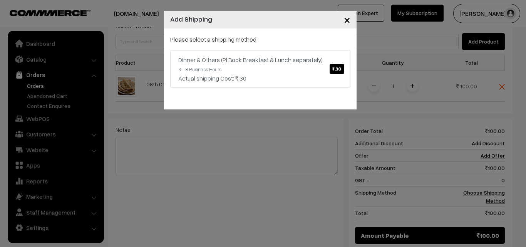  I want to click on p: Please select a shipping method, so click(260, 39).